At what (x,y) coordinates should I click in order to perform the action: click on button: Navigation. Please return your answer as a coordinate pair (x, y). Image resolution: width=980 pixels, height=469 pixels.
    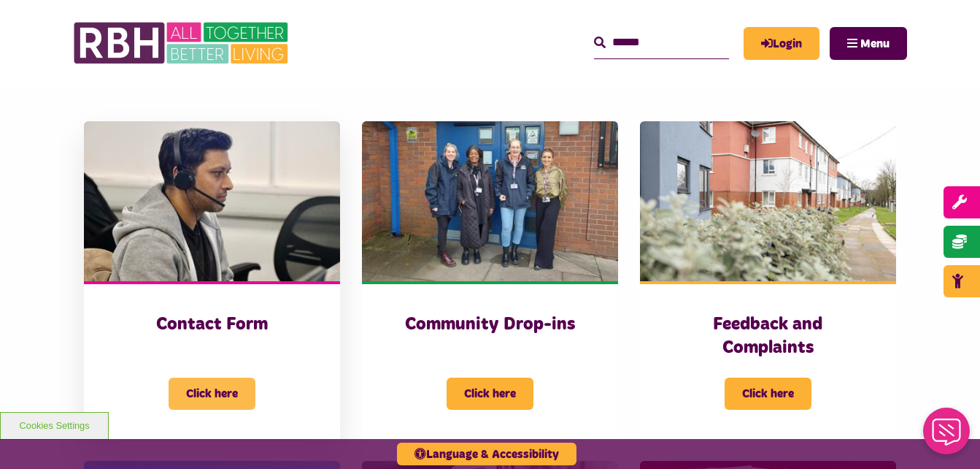
    Looking at the image, I should click on (869, 43).